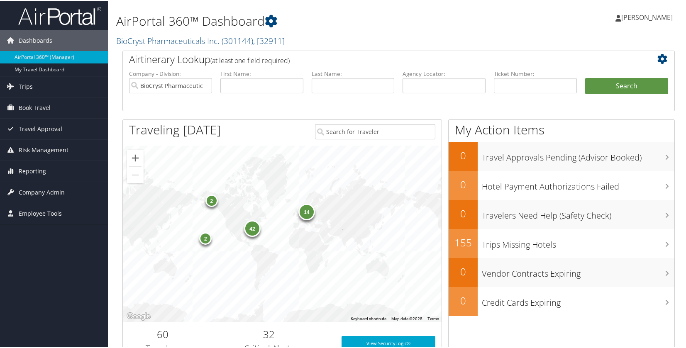 The width and height of the screenshot is (686, 348). Describe the element at coordinates (32, 171) in the screenshot. I see `span: Reporting` at that location.